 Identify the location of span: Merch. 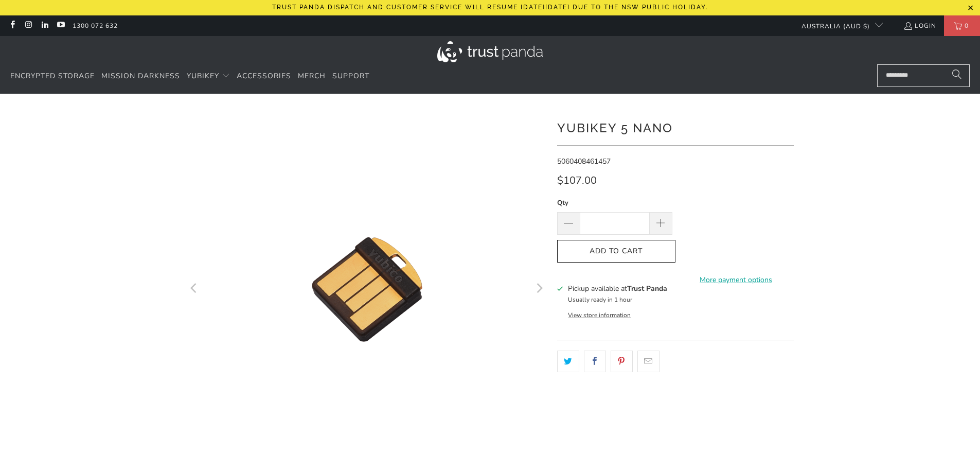
(312, 76).